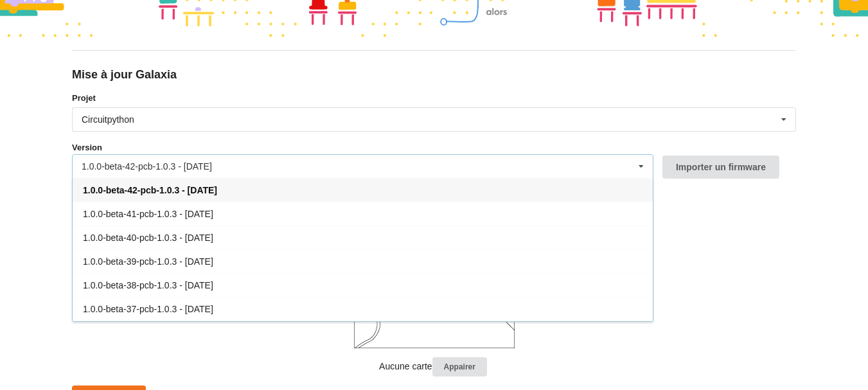 This screenshot has height=390, width=868. What do you see at coordinates (460, 367) in the screenshot?
I see `button: Appairer` at bounding box center [460, 367].